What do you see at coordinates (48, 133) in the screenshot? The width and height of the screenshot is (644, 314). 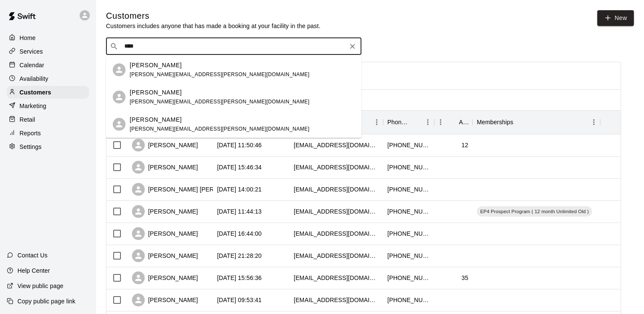 I see `div: Reports` at bounding box center [48, 133].